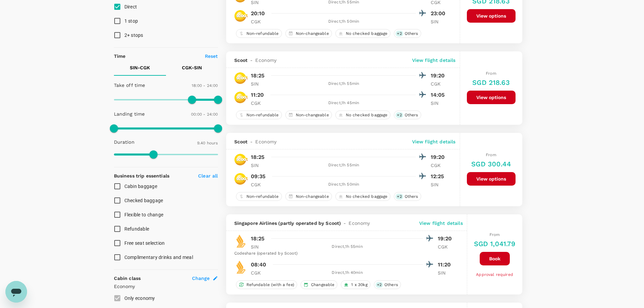  Describe the element at coordinates (131, 7) in the screenshot. I see `span: Direct` at that location.